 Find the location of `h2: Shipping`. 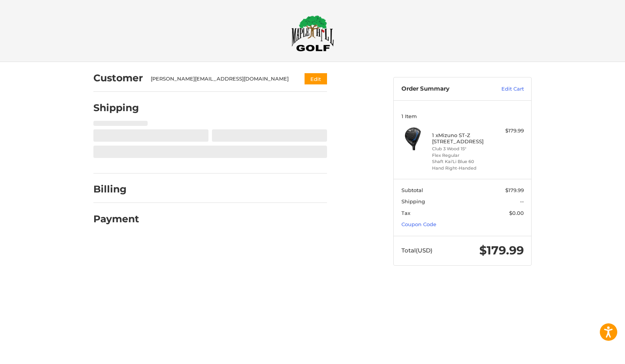

h2: Shipping is located at coordinates (116, 107).